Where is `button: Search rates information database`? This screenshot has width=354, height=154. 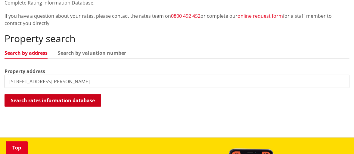
button: Search rates information database is located at coordinates (53, 100).